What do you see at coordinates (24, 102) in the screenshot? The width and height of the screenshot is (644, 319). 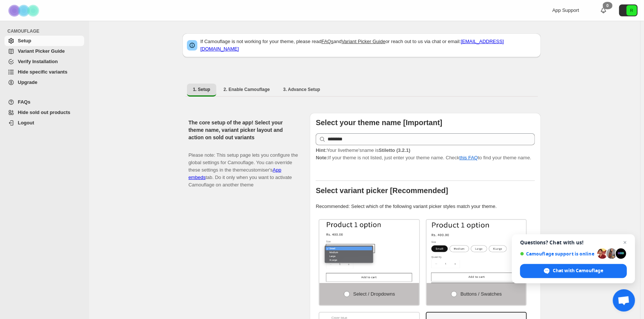 I see `span: FAQs` at bounding box center [24, 102].